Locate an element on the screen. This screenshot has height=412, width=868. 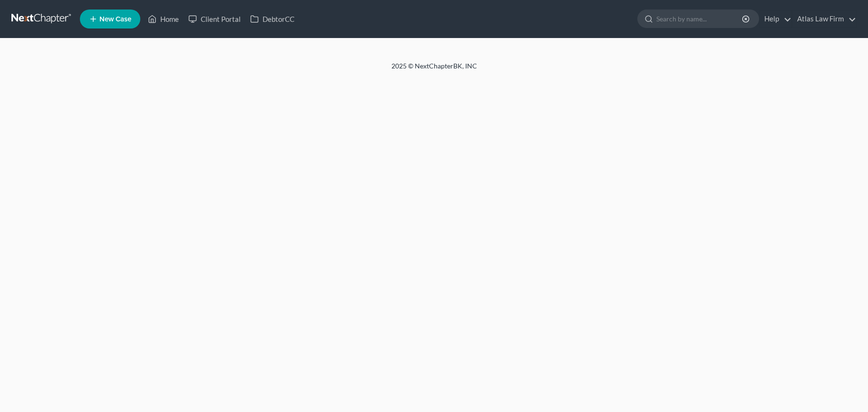
a: Help is located at coordinates (775, 19).